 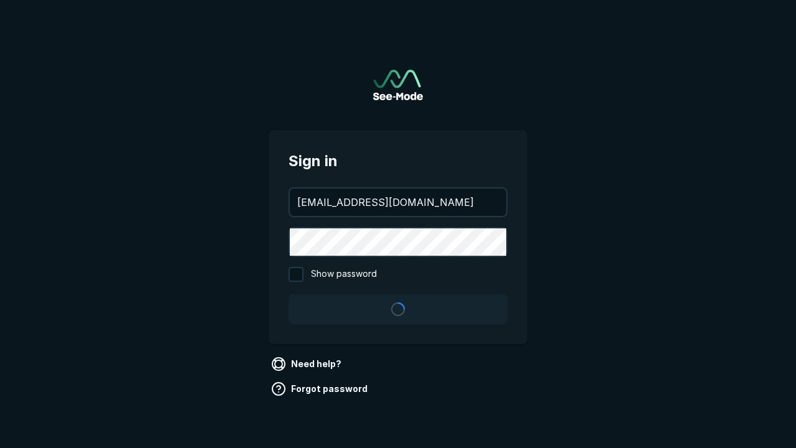 I want to click on input: your@email.com, so click(x=398, y=202).